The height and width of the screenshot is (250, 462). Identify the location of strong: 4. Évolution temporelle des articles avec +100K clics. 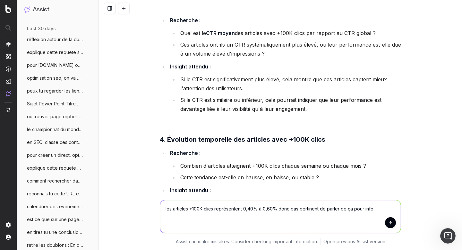
(243, 139).